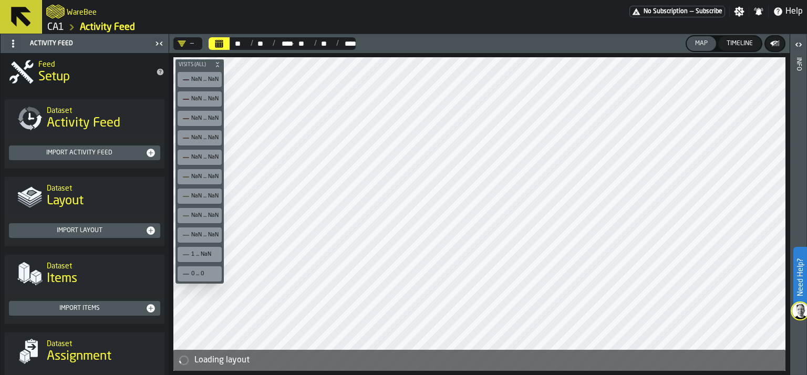  I want to click on button: button-Import Items, so click(85, 308).